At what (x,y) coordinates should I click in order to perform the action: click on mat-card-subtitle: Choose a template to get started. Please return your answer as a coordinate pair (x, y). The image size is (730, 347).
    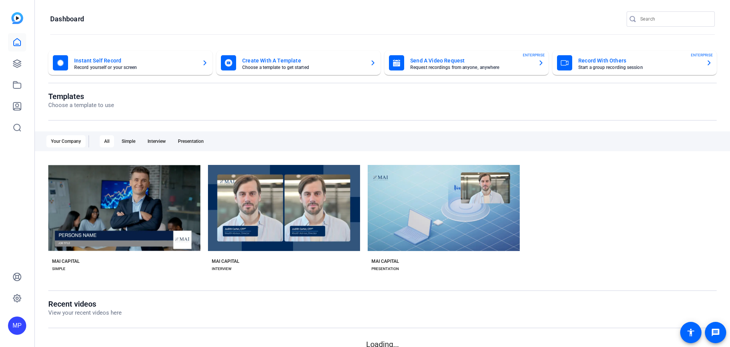
    Looking at the image, I should click on (303, 67).